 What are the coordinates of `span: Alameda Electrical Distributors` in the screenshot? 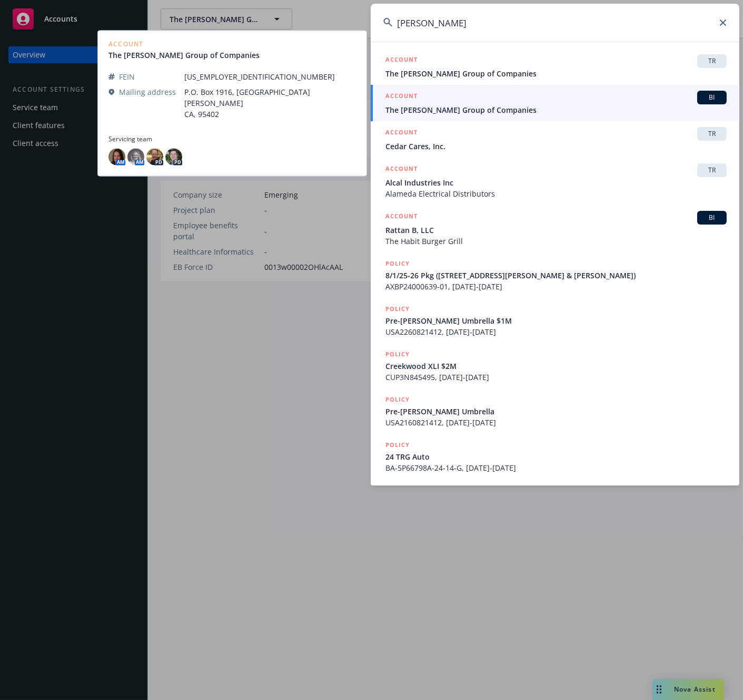 It's located at (556, 193).